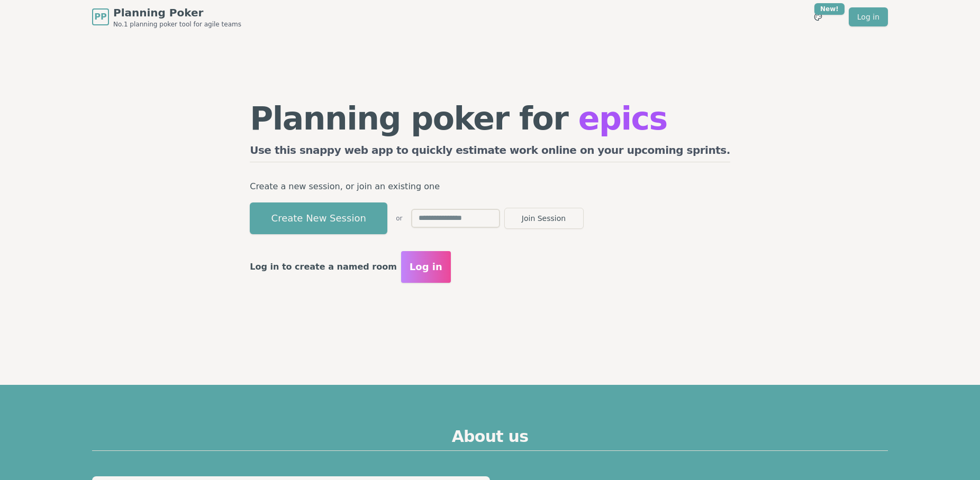 This screenshot has width=980, height=480. What do you see at coordinates (100, 17) in the screenshot?
I see `span: PP` at bounding box center [100, 17].